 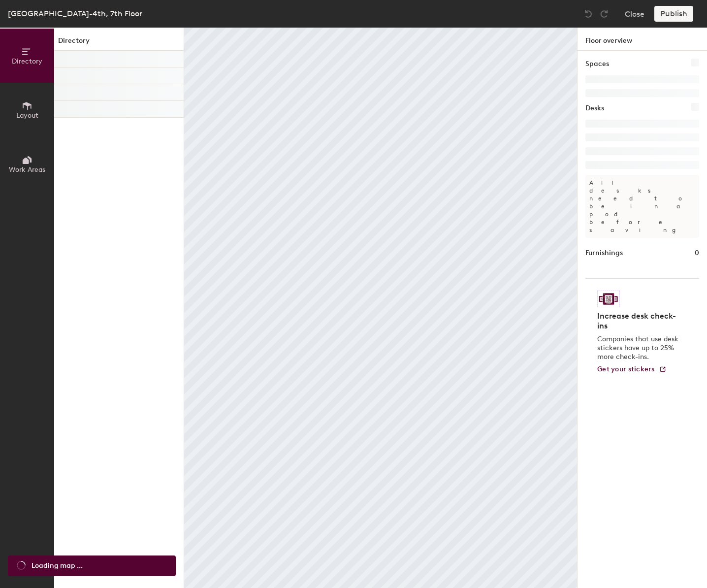 What do you see at coordinates (636, 14) in the screenshot?
I see `button: Close` at bounding box center [636, 14].